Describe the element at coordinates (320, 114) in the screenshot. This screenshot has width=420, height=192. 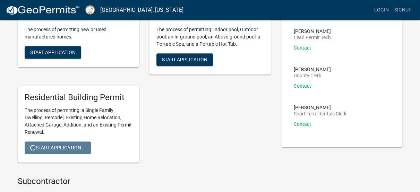
I see `p: Short Term Rentals Clerk` at that location.